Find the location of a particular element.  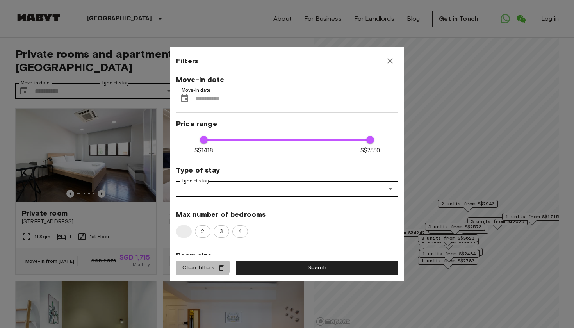

button: Clear filters is located at coordinates (203, 268).